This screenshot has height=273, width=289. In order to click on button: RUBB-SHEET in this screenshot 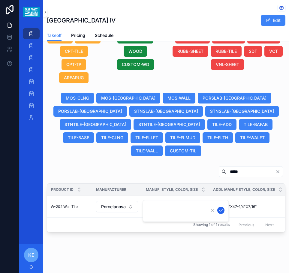, I will do `click(191, 51)`.